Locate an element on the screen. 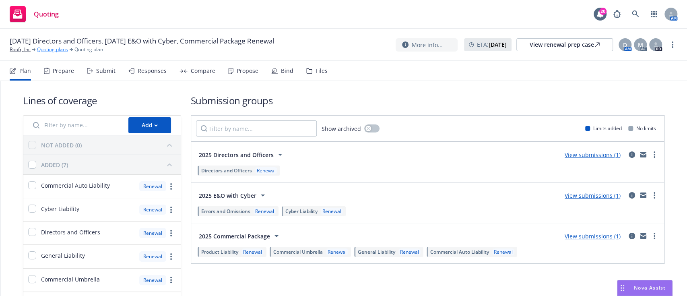 The width and height of the screenshot is (687, 296). span: D is located at coordinates (625, 45).